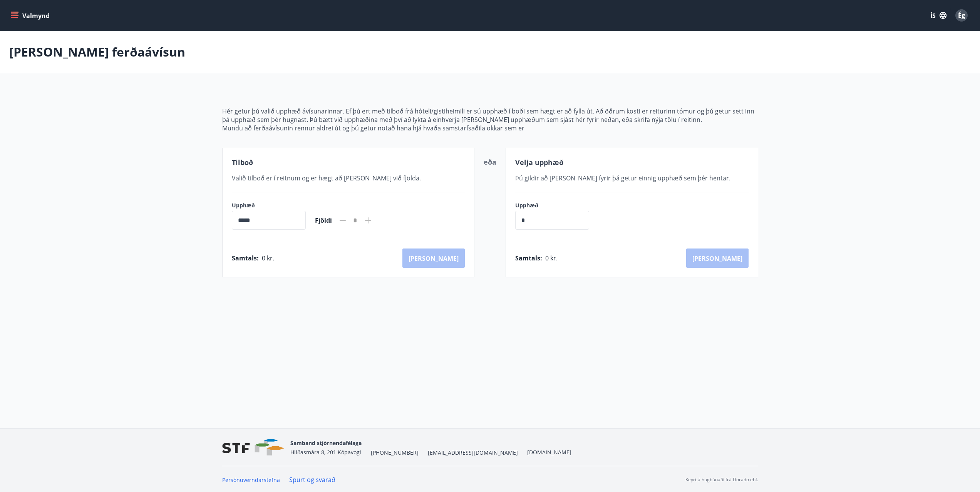 This screenshot has width=980, height=492. What do you see at coordinates (31, 15) in the screenshot?
I see `button: matseðill` at bounding box center [31, 15].